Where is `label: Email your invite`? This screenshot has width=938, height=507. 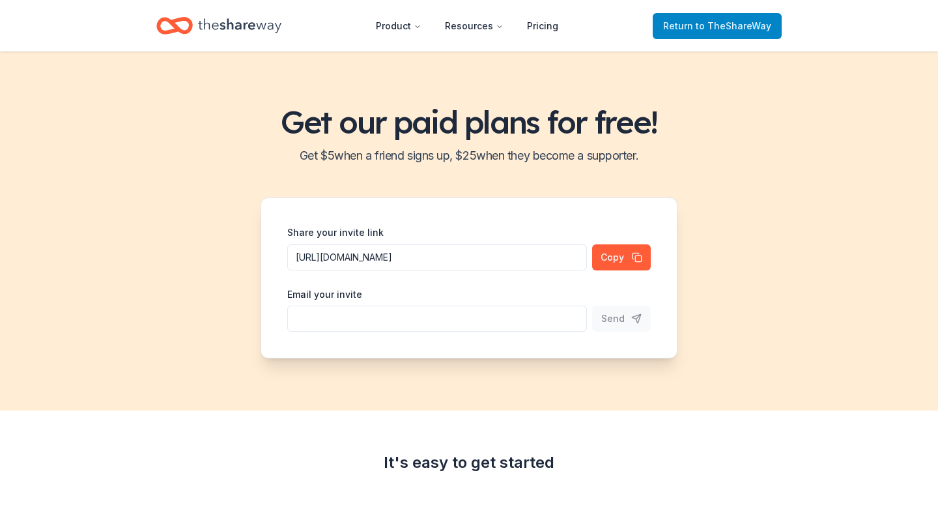 label: Email your invite is located at coordinates (324, 294).